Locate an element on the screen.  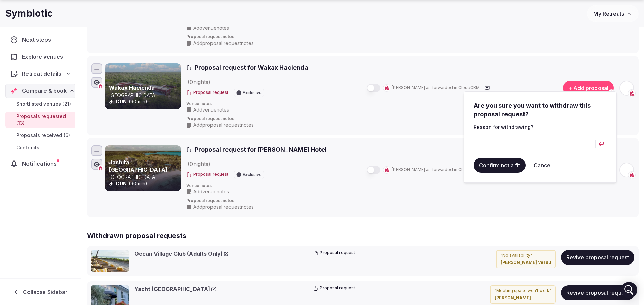
span: Next steps is located at coordinates (38, 40).